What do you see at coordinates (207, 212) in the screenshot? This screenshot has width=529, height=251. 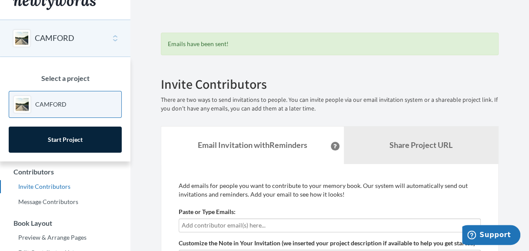 I see `label: Paste or Type Emails:` at bounding box center [207, 212].